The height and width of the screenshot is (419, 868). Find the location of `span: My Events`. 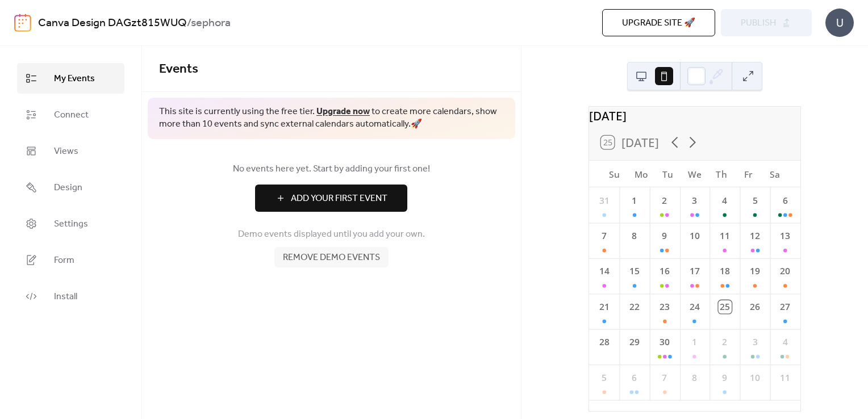

span: My Events is located at coordinates (75, 79).